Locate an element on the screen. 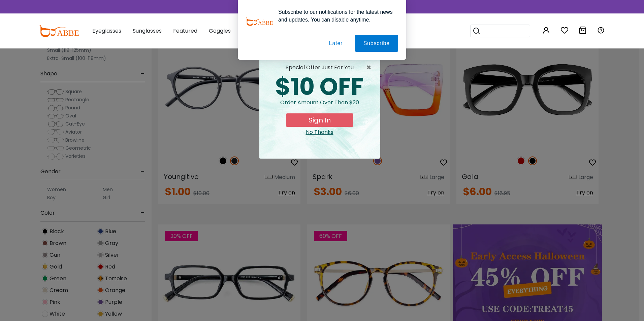 The width and height of the screenshot is (644, 321). button: Subscribe is located at coordinates (376, 44).